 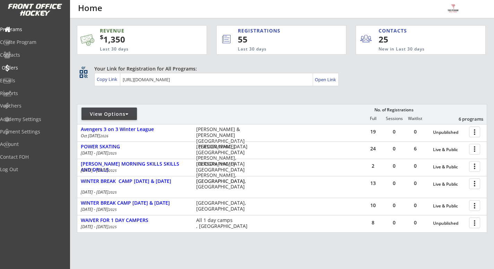 I want to click on div: 13, so click(x=373, y=184).